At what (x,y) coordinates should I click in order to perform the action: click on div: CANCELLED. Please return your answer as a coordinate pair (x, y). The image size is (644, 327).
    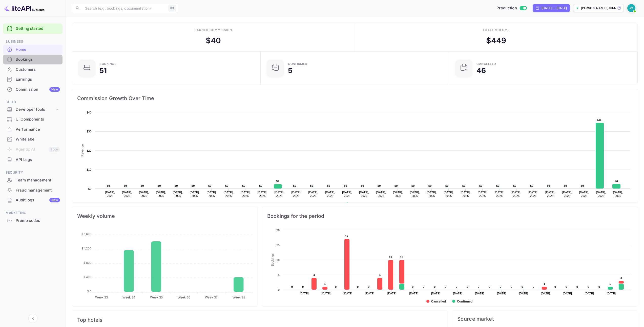
    Looking at the image, I should click on (487, 64).